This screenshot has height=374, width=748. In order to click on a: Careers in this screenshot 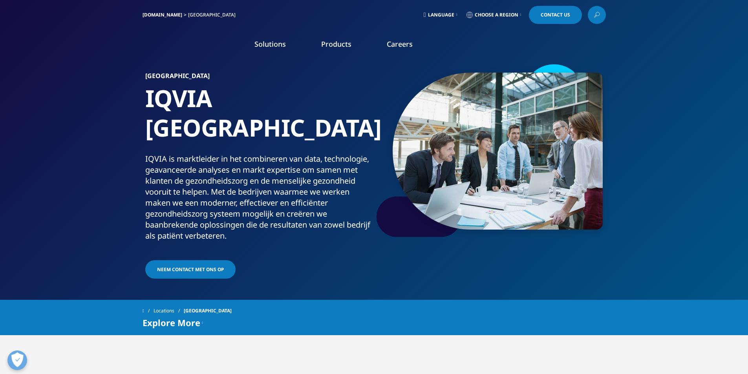, I will do `click(400, 44)`.